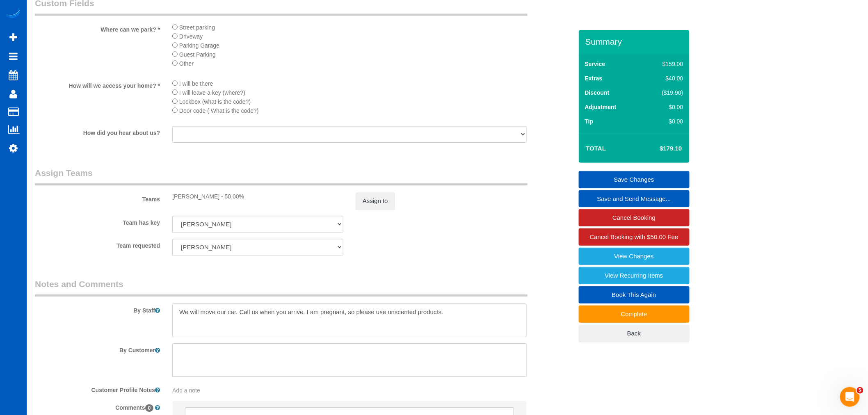  I want to click on div: $159.00, so click(664, 64).